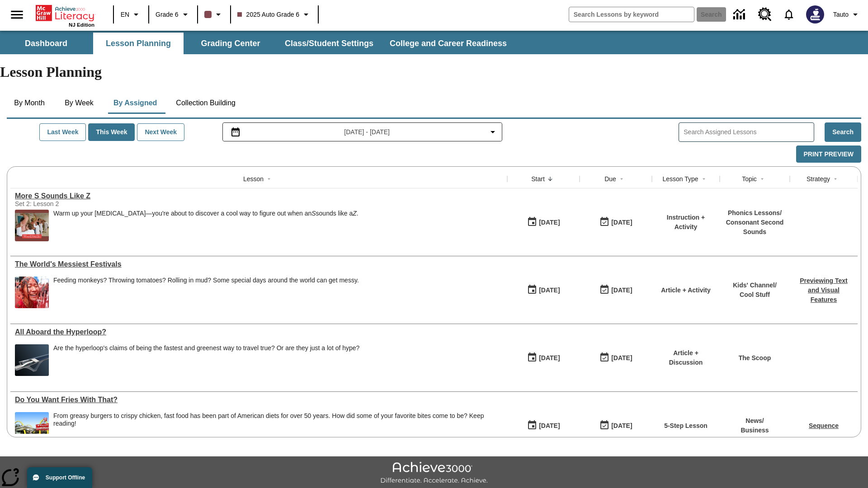 This screenshot has height=488, width=868. I want to click on img: A young person covered in tomato juice and tomato pieces smiles while standing on a tomato-covere..., so click(32, 293).